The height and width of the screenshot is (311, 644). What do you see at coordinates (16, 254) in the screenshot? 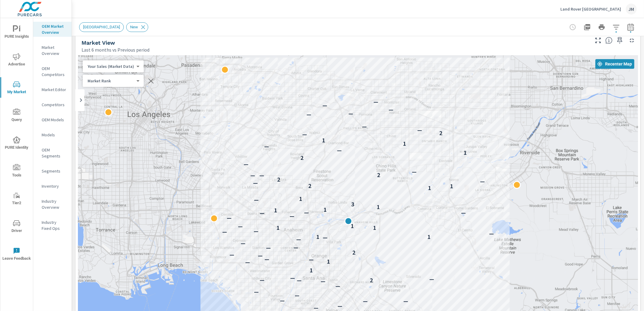
I see `span: Leave Feedback` at bounding box center [16, 254].